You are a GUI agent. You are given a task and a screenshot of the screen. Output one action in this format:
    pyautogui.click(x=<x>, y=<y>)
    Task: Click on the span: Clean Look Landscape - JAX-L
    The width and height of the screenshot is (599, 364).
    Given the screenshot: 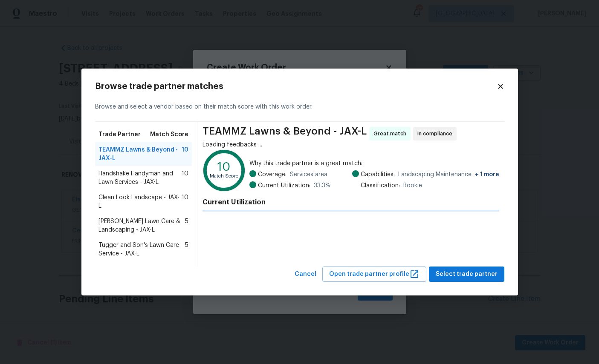 What is the action you would take?
    pyautogui.click(x=140, y=202)
    